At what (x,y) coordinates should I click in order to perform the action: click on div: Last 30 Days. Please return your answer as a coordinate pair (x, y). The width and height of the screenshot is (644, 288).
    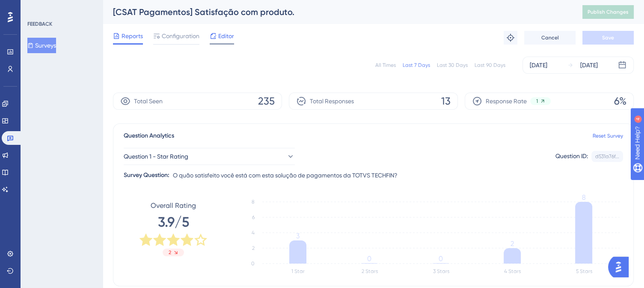
    Looking at the image, I should click on (452, 65).